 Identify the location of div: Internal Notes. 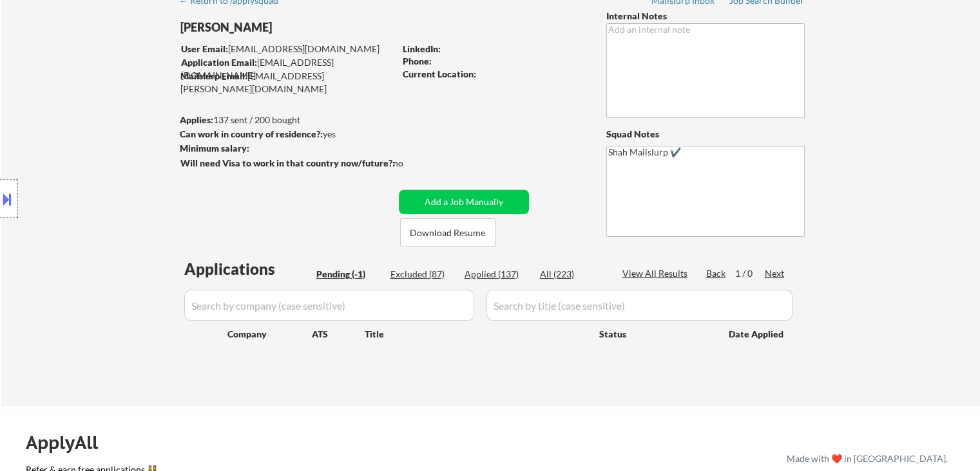
(706, 16).